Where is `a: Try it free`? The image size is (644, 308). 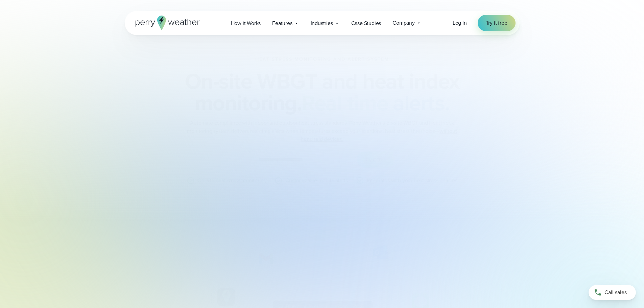
a: Try it free is located at coordinates (497, 23).